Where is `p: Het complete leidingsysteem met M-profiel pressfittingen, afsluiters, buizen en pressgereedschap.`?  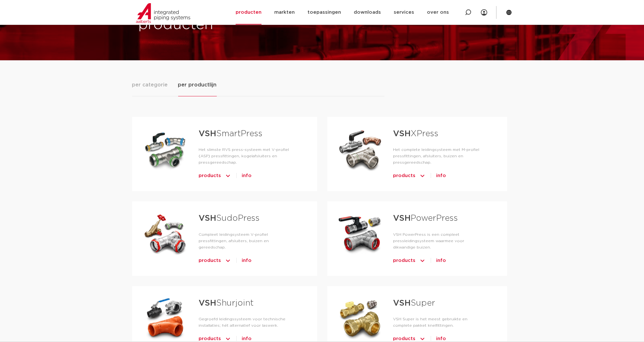 p: Het complete leidingsysteem met M-profiel pressfittingen, afsluiters, buizen en pressgereedschap. is located at coordinates (440, 156).